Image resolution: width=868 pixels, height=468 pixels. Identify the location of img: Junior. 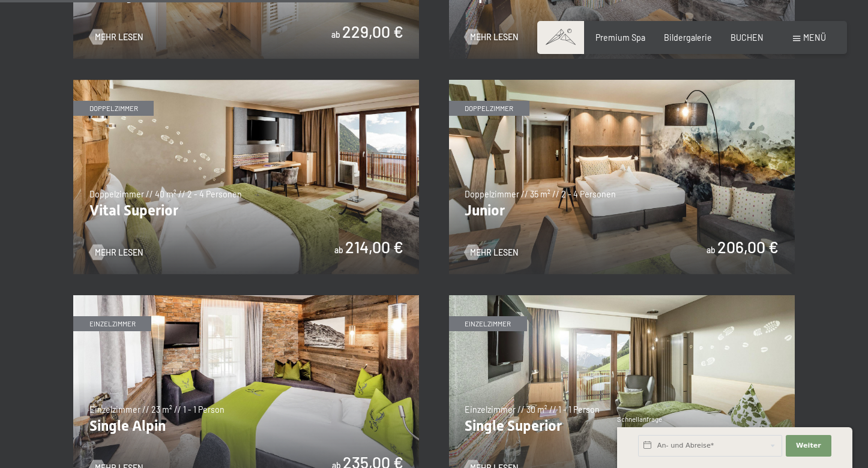
(622, 177).